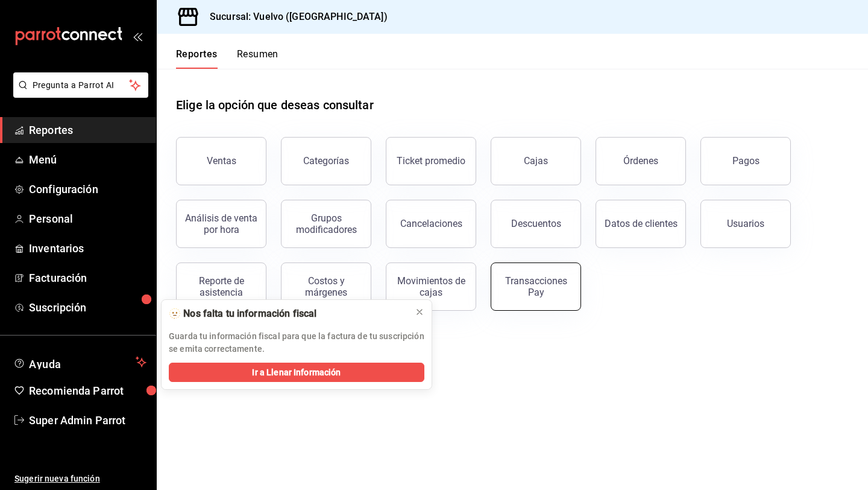 The width and height of the screenshot is (868, 490). Describe the element at coordinates (326, 161) in the screenshot. I see `div: Categorías` at that location.